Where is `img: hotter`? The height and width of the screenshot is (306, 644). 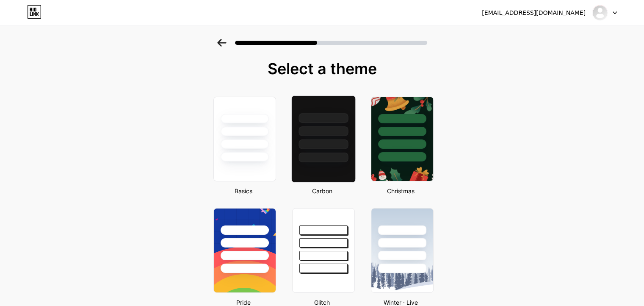 img: hotter is located at coordinates (600, 13).